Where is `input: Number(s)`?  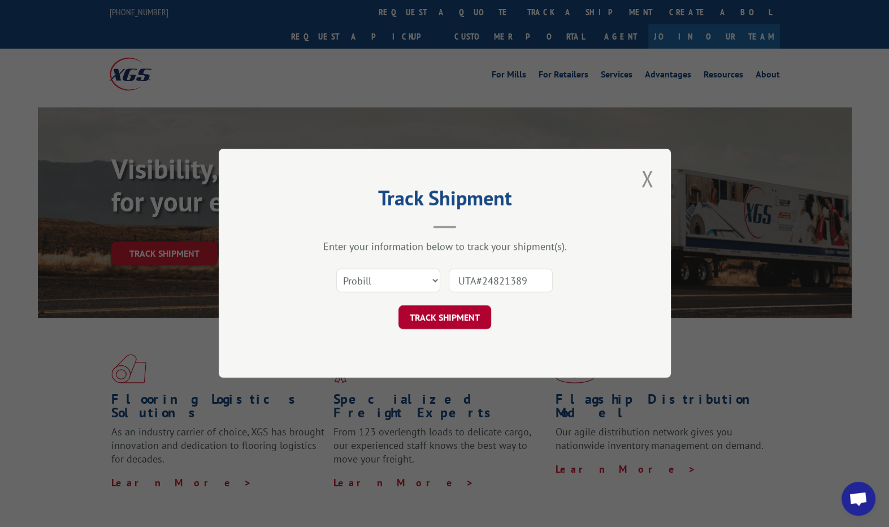 input: Number(s) is located at coordinates (501, 281).